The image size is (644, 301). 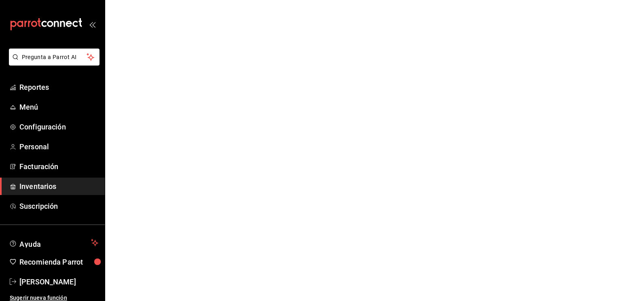 What do you see at coordinates (58, 206) in the screenshot?
I see `span: Suscripción` at bounding box center [58, 206].